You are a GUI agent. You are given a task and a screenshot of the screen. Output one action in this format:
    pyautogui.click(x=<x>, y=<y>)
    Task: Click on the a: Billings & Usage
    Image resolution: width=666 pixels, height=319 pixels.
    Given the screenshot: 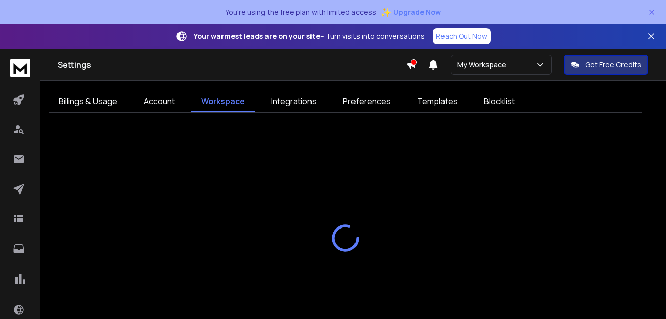 What is the action you would take?
    pyautogui.click(x=88, y=102)
    